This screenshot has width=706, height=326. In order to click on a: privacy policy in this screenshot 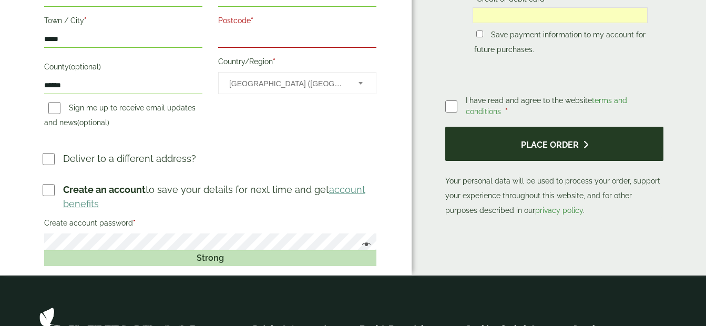, I will do `click(559, 210)`.